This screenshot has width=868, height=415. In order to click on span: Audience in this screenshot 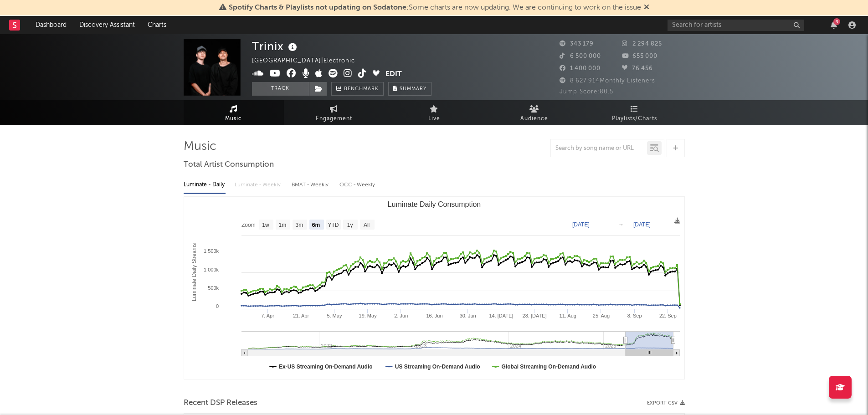, I will do `click(534, 119)`.